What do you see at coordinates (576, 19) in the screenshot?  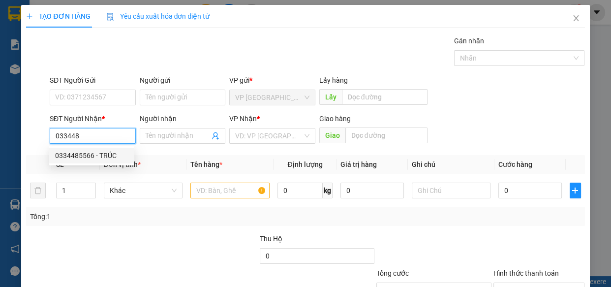 I see `button: Close` at bounding box center [576, 19].